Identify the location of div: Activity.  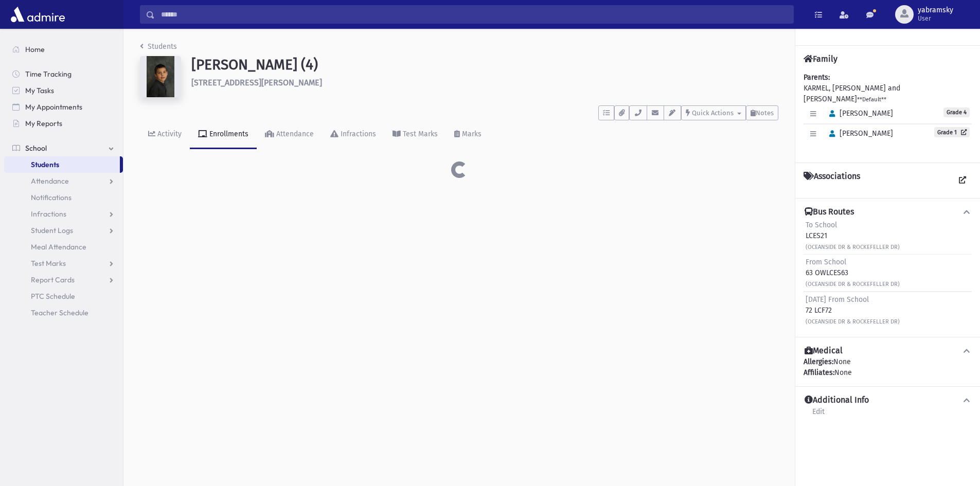
(168, 134).